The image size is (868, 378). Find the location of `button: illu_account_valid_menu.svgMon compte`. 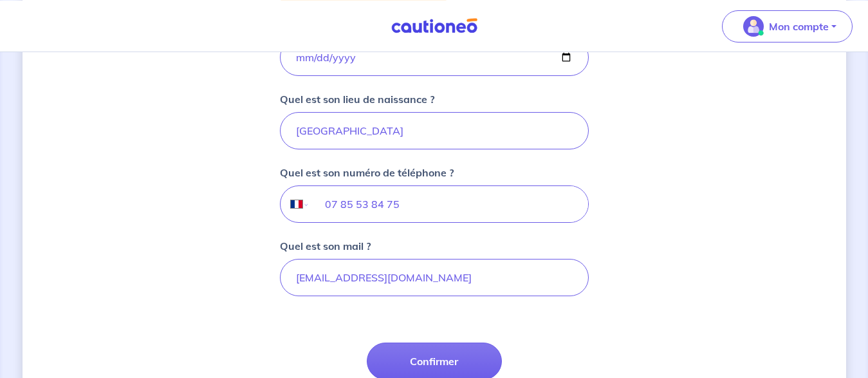

button: illu_account_valid_menu.svgMon compte is located at coordinates (787, 26).